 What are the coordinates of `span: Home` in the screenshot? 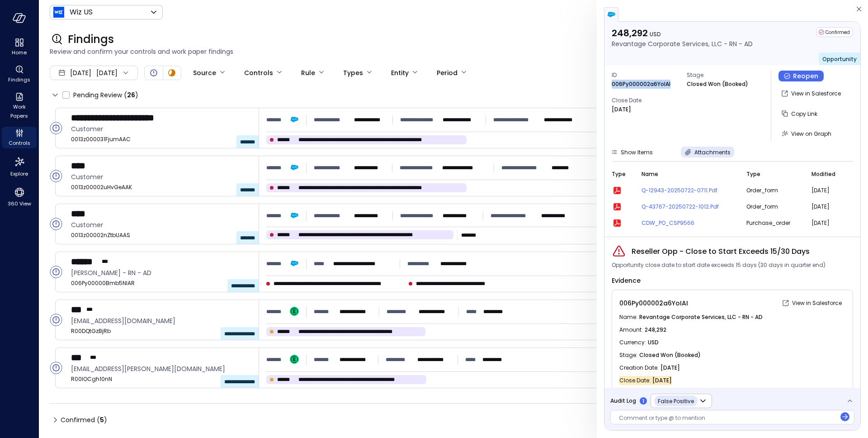 It's located at (19, 53).